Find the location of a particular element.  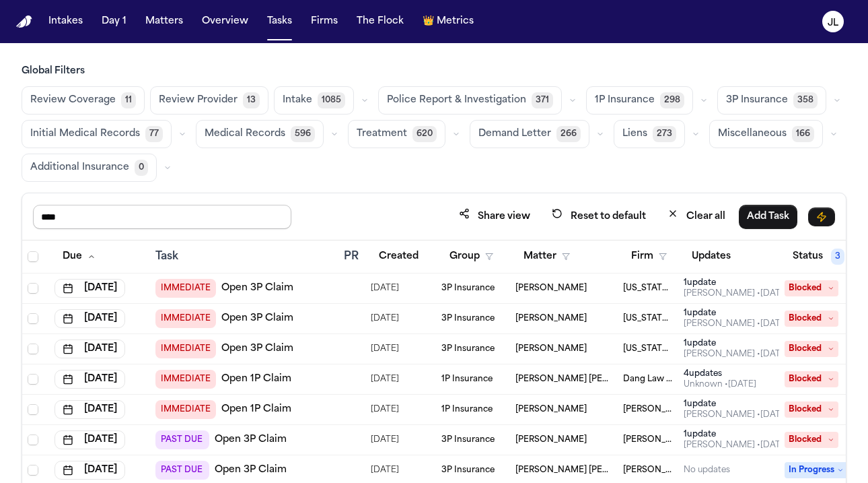

a: The Flock is located at coordinates (380, 22).